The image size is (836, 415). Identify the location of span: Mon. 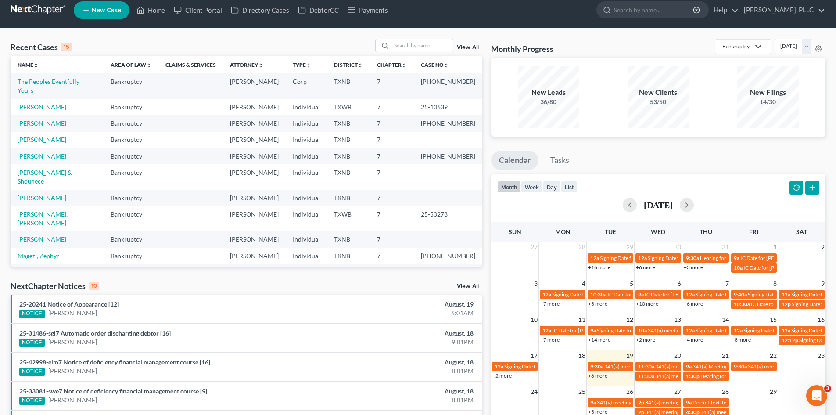
(563, 231).